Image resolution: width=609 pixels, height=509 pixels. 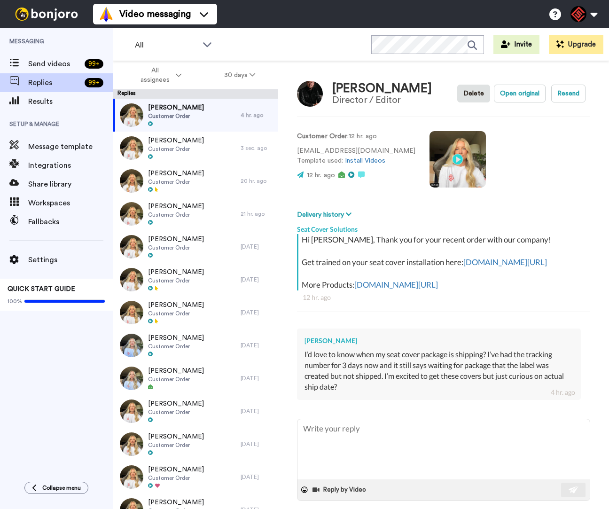 What do you see at coordinates (132, 115) in the screenshot?
I see `img: bed0879b-9833-4163-af93-a5b5a0ce2575-thumb.jpg` at bounding box center [132, 115].